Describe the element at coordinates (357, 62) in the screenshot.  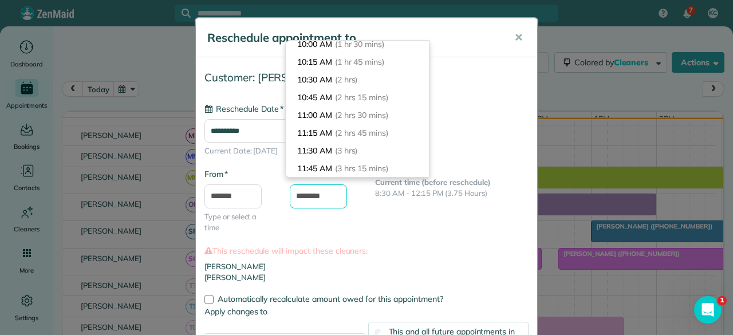
I see `li: 10:15 AM` at that location.